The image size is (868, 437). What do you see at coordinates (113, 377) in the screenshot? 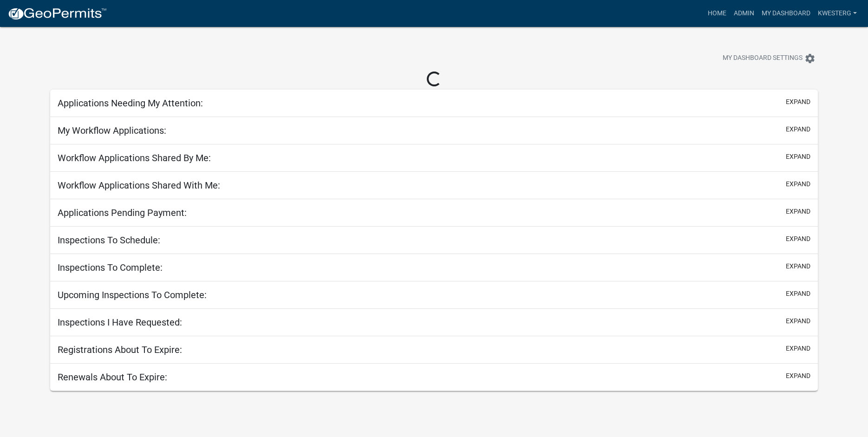
I see `h5: Renewals About To Expire:` at bounding box center [113, 377].